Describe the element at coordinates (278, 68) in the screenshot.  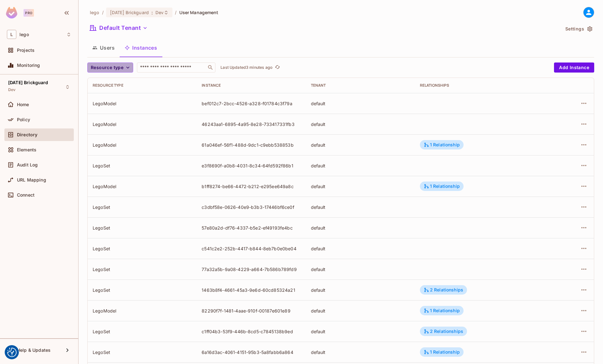
I see `button: refresh` at that location.